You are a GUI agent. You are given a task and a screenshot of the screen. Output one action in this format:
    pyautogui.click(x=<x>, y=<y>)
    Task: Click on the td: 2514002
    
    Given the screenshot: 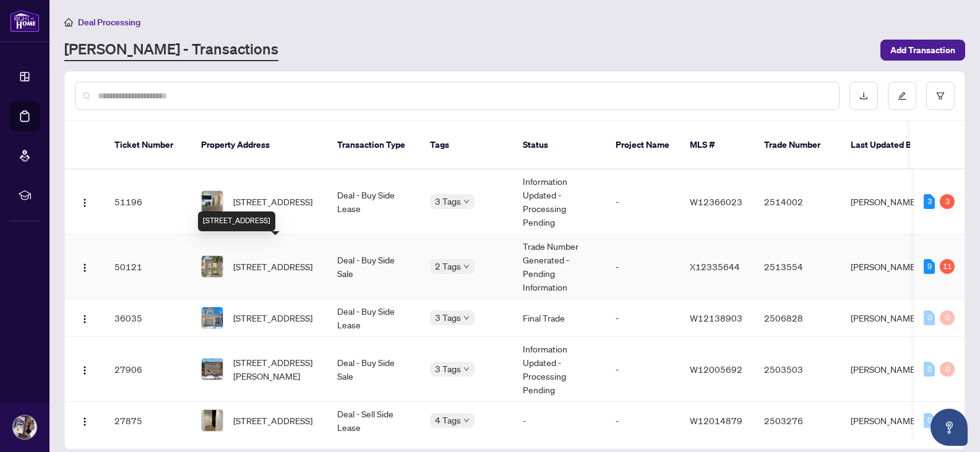 What is the action you would take?
    pyautogui.click(x=797, y=202)
    